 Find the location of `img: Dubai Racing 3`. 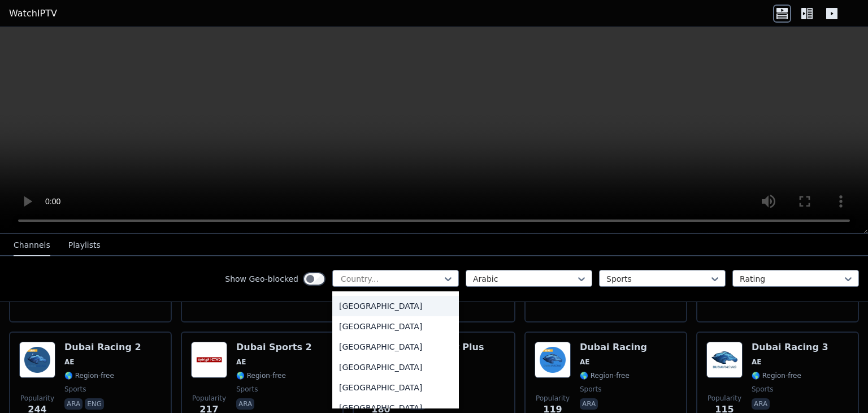

img: Dubai Racing 3 is located at coordinates (724, 360).